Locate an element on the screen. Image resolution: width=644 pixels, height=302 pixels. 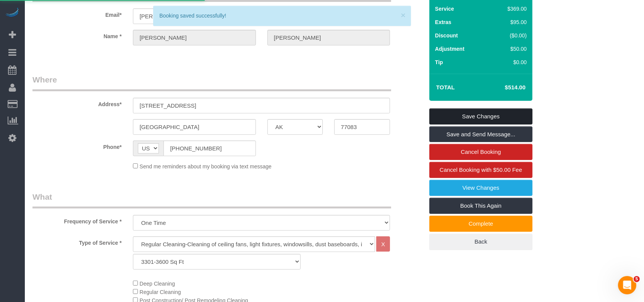
input: City* is located at coordinates (194, 126).